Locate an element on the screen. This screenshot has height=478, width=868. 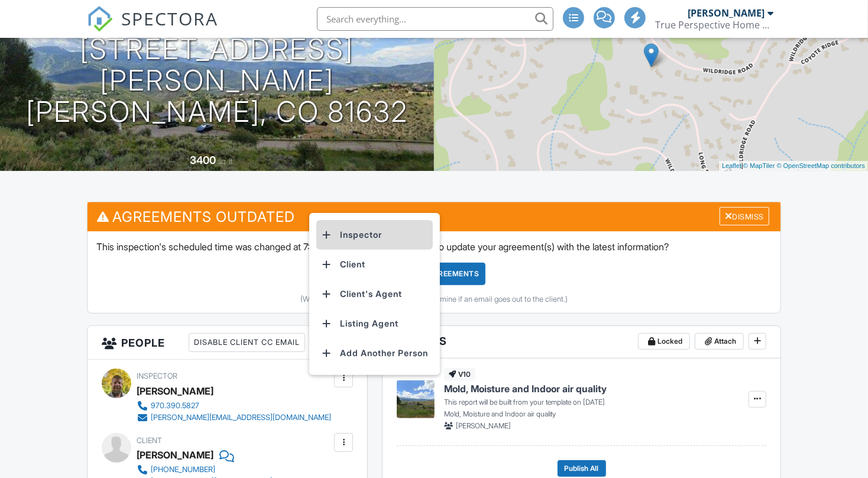
span: Inspector is located at coordinates (156, 376).